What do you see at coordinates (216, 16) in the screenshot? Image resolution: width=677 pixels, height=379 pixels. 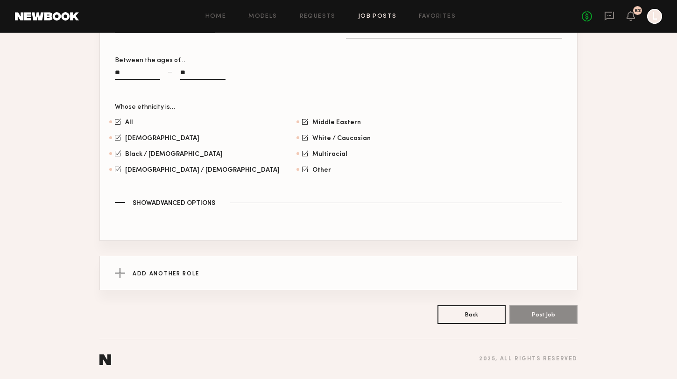 I see `a: Home` at bounding box center [216, 16].